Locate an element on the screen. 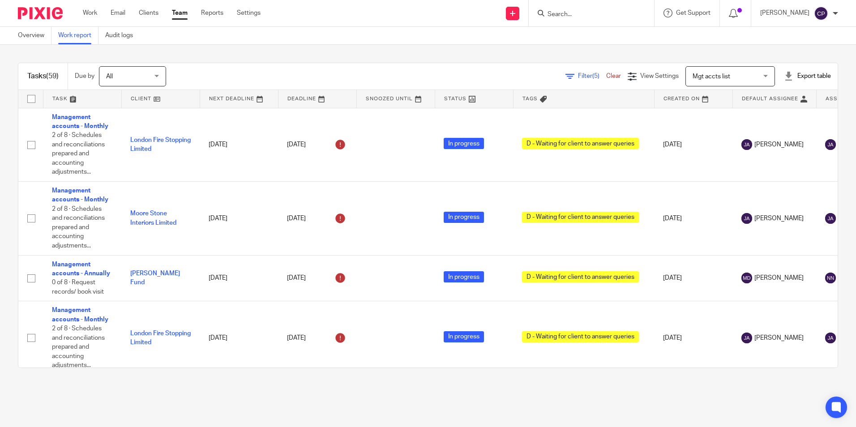 The width and height of the screenshot is (856, 427). a: Settings is located at coordinates (249, 13).